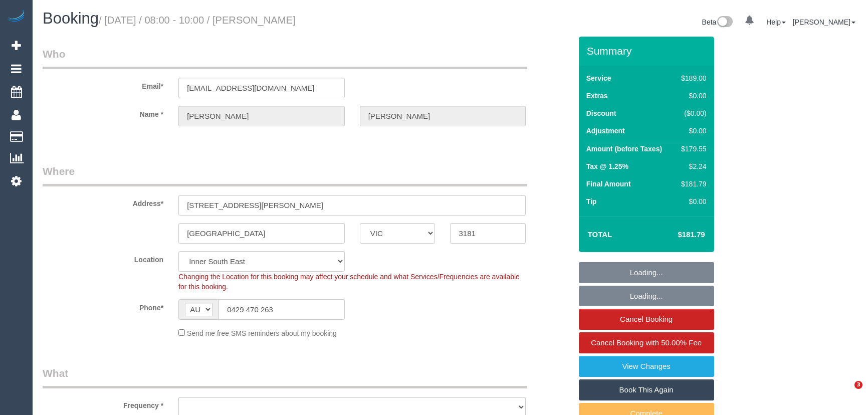 This screenshot has height=415, width=868. What do you see at coordinates (103, 306) in the screenshot?
I see `label: Phone*` at bounding box center [103, 306].